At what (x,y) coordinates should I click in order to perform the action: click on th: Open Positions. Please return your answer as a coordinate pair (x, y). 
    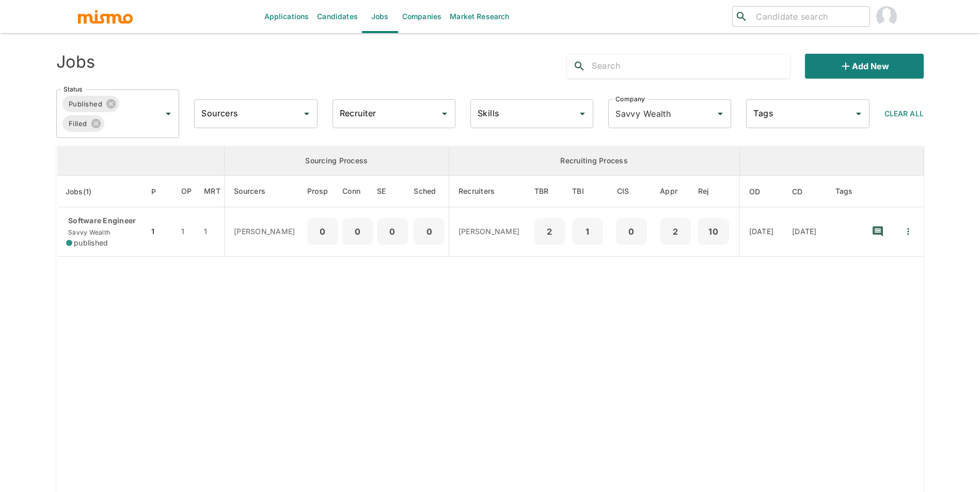
    Looking at the image, I should click on (187, 191).